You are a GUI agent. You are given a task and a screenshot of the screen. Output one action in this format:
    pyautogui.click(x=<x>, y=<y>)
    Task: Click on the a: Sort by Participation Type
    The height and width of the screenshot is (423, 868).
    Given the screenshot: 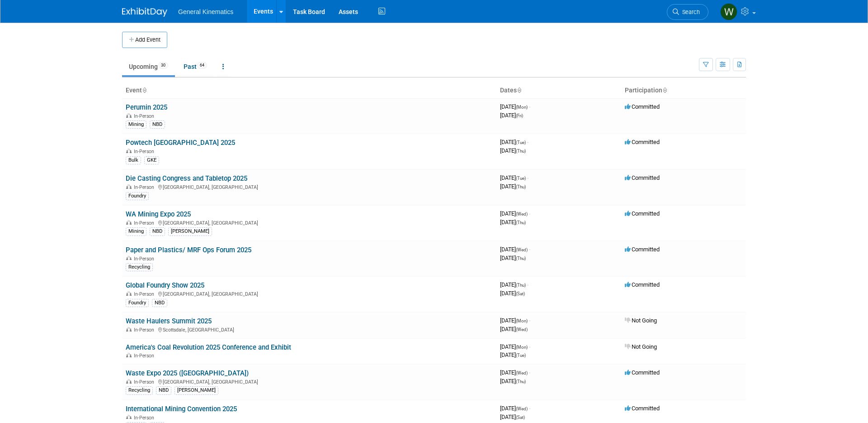 What is the action you would take?
    pyautogui.click(x=665, y=90)
    